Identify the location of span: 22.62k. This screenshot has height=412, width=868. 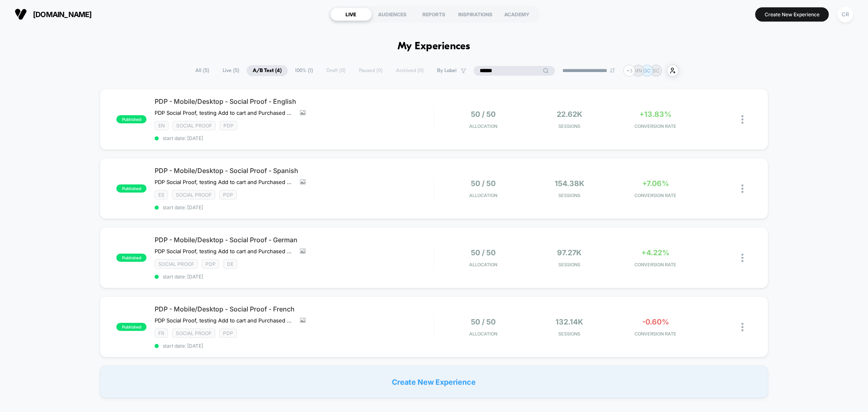
(569, 114).